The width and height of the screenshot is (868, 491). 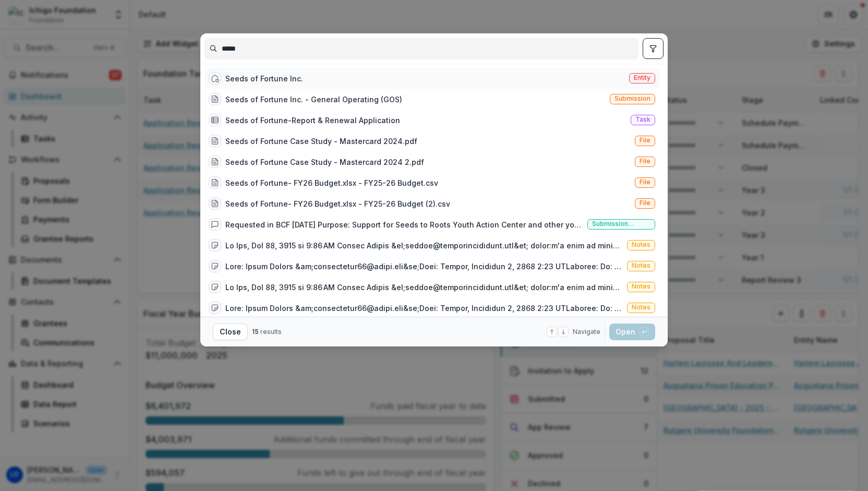 I want to click on div: Seeds of Fortune Case Study - Mastercard 2024.pdf, so click(x=321, y=141).